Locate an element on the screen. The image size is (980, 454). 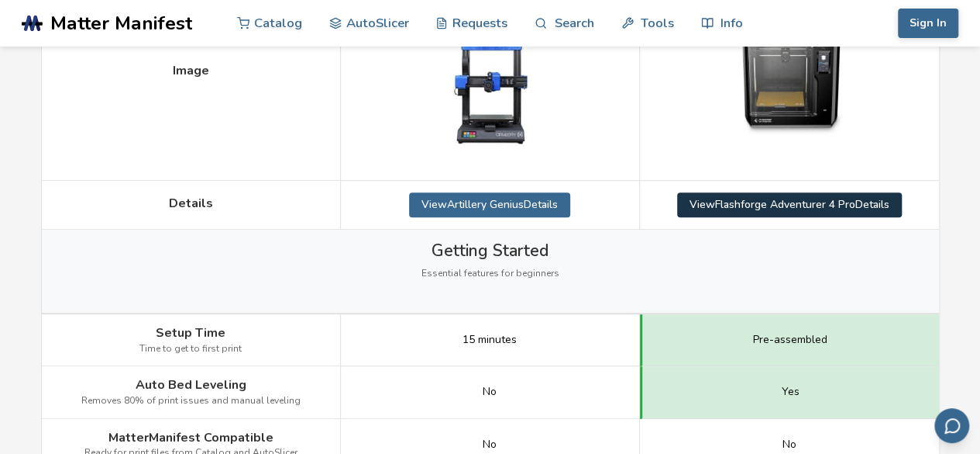
span: Removes 80% of print issues and manual leveling is located at coordinates (190, 401).